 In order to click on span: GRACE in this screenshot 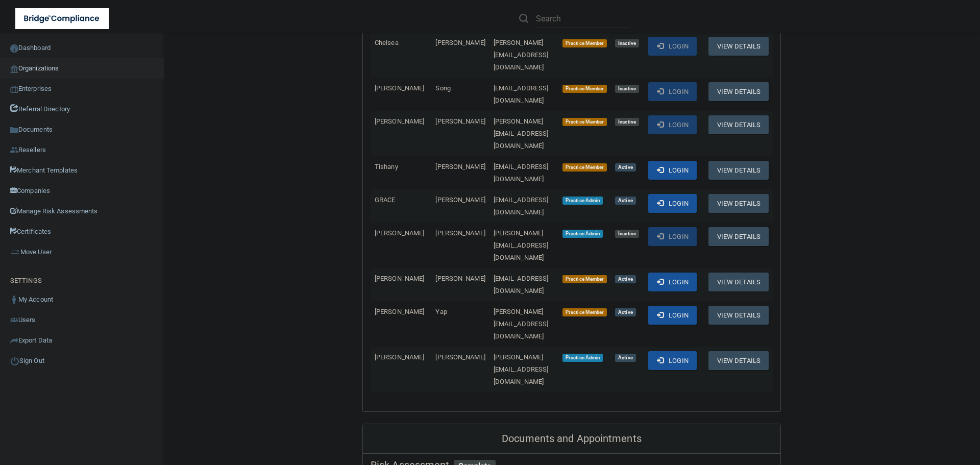, I will do `click(385, 199)`.